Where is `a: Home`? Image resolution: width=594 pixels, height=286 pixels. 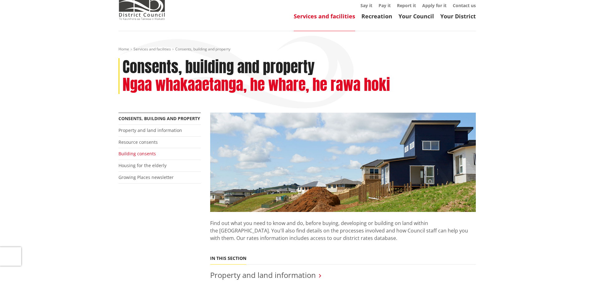 a: Home is located at coordinates (124, 49).